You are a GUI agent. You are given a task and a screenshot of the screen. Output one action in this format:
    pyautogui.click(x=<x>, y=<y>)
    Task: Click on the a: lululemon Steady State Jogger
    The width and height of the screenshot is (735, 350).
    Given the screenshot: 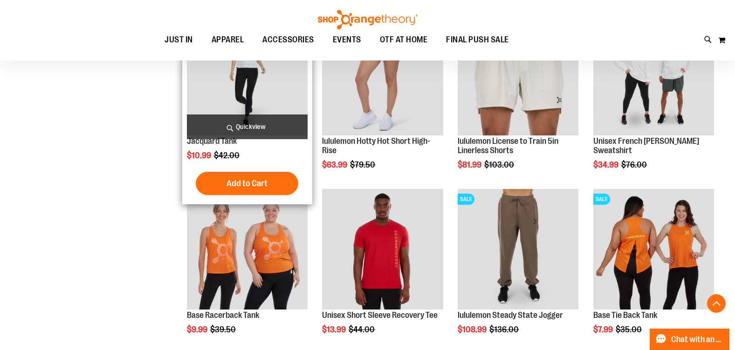 What is the action you would take?
    pyautogui.click(x=510, y=315)
    